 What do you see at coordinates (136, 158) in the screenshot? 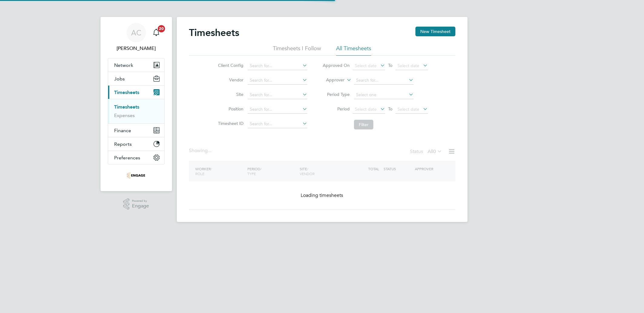
I see `button: Preferences` at bounding box center [136, 158].